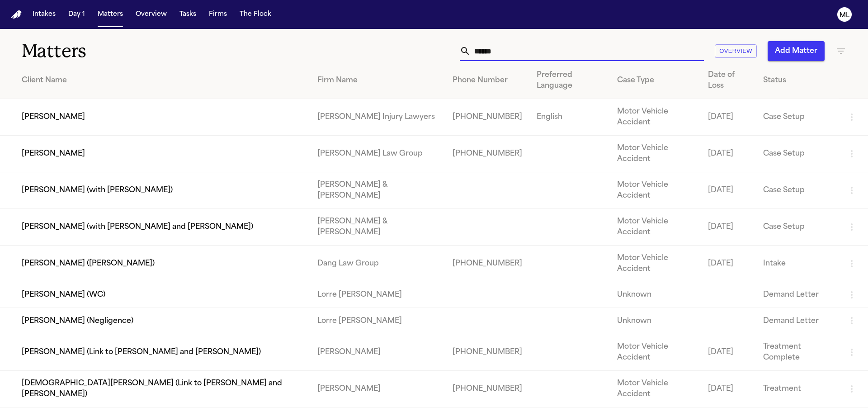 The height and width of the screenshot is (412, 868). What do you see at coordinates (16, 14) in the screenshot?
I see `img: Finch Logo` at bounding box center [16, 14].